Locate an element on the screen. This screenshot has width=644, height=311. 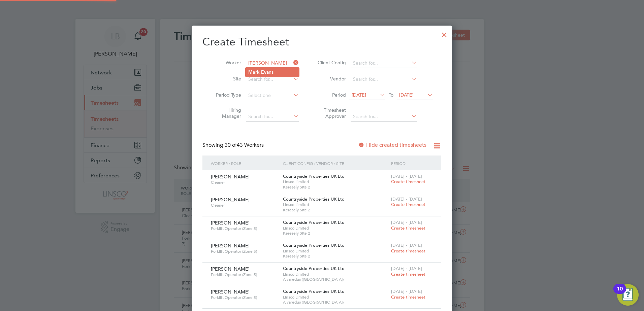
b: Mark is located at coordinates (254, 72).